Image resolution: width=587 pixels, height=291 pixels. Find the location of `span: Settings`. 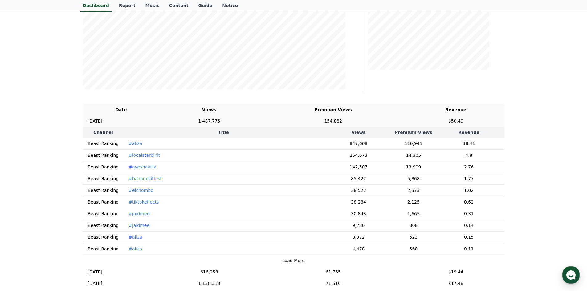

span: Settings is located at coordinates (99, 207).